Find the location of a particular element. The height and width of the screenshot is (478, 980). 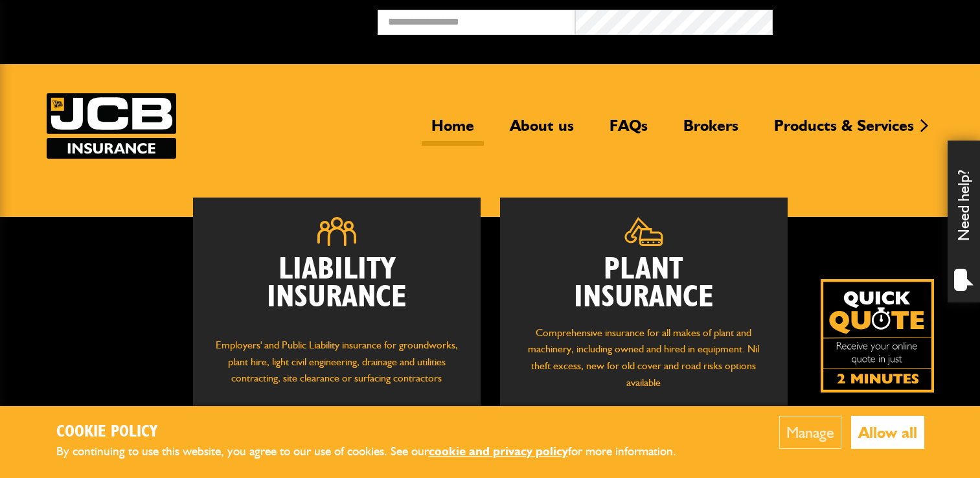

a: About us is located at coordinates (542, 131).